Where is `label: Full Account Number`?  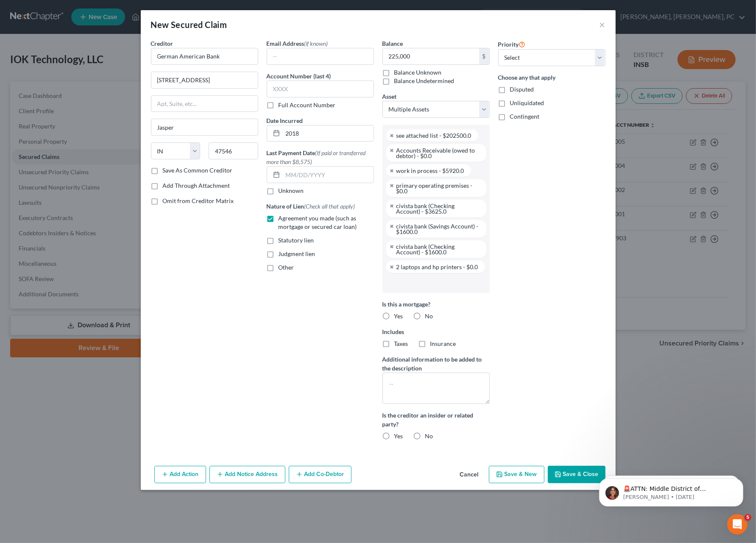 label: Full Account Number is located at coordinates (307, 105).